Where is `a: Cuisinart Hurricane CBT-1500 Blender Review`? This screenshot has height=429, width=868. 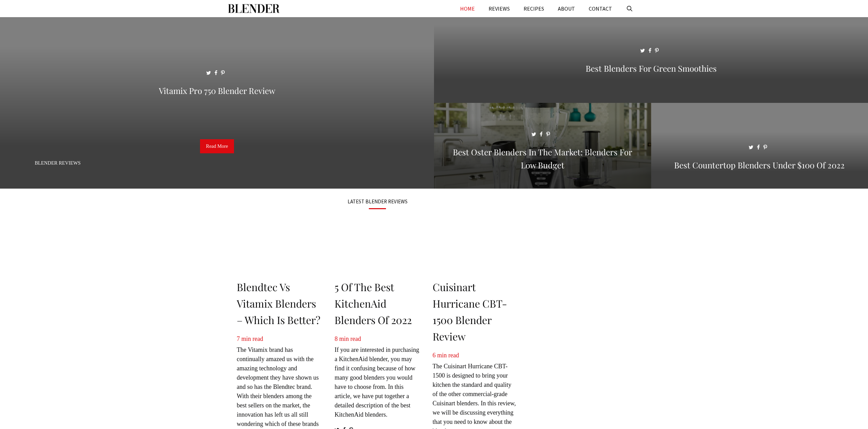
a: Cuisinart Hurricane CBT-1500 Blender Review is located at coordinates (469, 312).